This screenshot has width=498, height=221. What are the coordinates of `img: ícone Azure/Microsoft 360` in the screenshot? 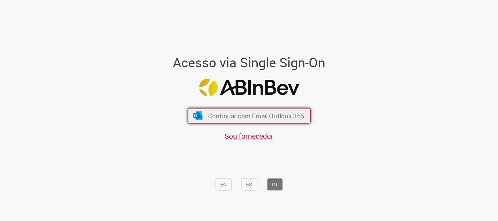 It's located at (198, 116).